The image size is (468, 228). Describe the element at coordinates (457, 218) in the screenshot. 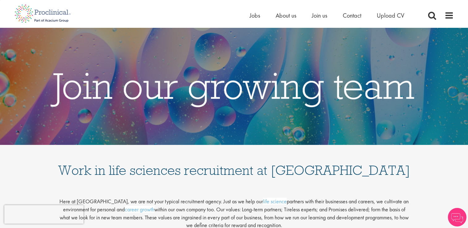

I see `img: Chatbot` at that location.